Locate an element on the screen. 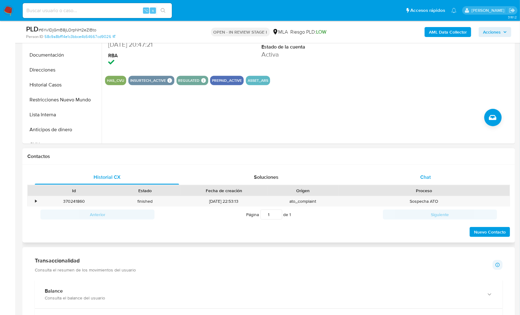 The height and width of the screenshot is (315, 520). b: Person ID is located at coordinates (35, 37).